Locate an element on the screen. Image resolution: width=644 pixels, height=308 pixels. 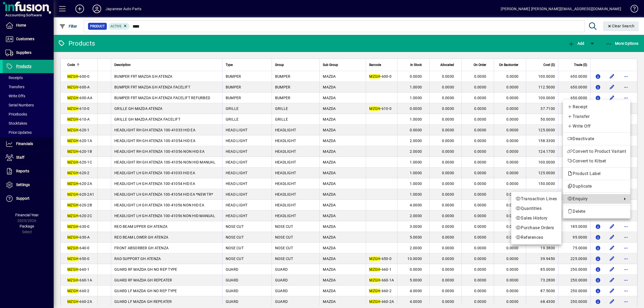
span: References is located at coordinates (537, 238).